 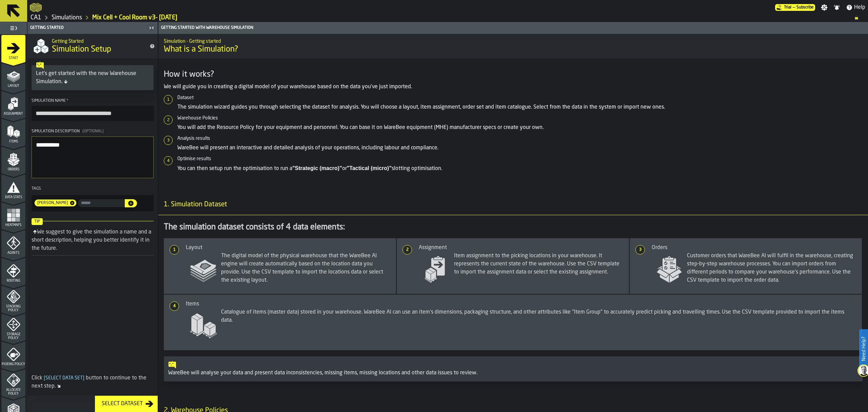 What do you see at coordinates (92, 46) in the screenshot?
I see `div: title-Simulation Setup` at bounding box center [92, 46].